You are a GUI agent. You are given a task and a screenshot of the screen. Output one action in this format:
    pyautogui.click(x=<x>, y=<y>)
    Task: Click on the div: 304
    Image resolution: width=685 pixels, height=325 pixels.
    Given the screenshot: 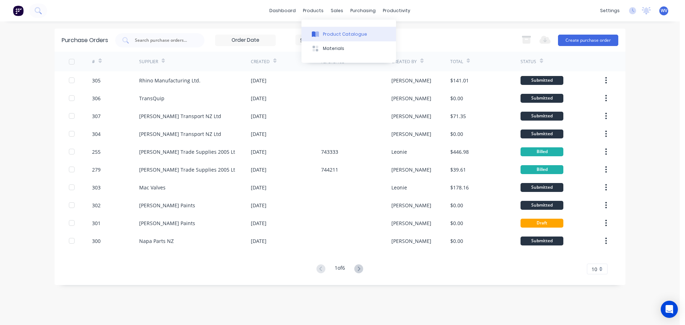 What is the action you would take?
    pyautogui.click(x=96, y=134)
    